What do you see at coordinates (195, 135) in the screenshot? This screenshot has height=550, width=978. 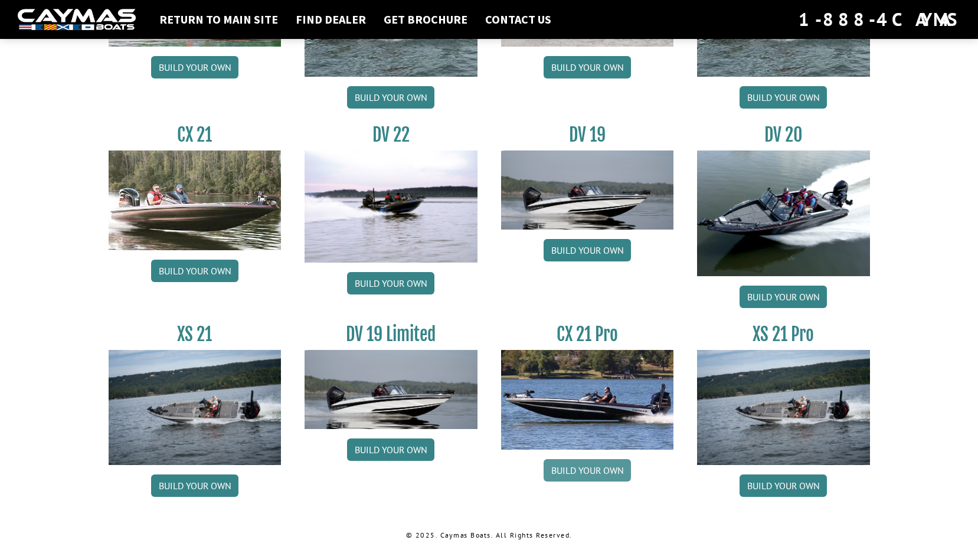 I see `h3: CX 21` at bounding box center [195, 135].